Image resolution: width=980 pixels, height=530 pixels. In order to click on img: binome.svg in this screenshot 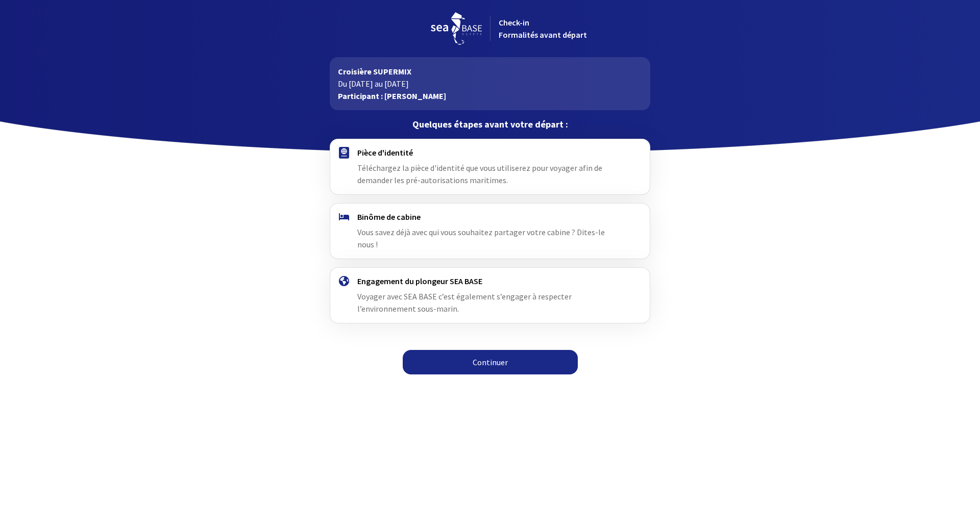, I will do `click(344, 217)`.